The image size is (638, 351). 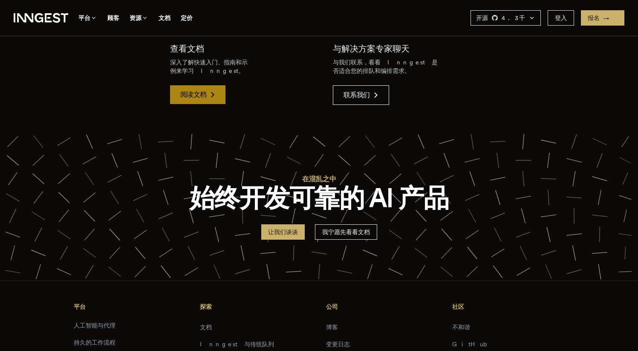 What do you see at coordinates (95, 342) in the screenshot?
I see `a: 持久的工作流程` at bounding box center [95, 342].